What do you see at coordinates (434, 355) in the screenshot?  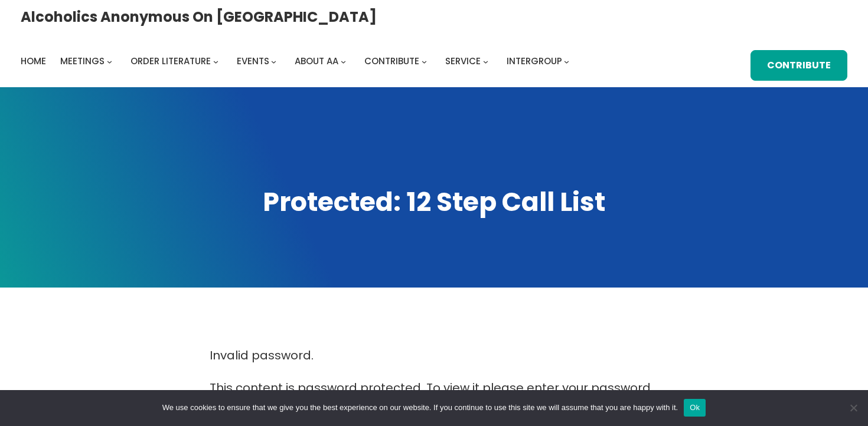 I see `p: Invalid password.` at bounding box center [434, 355].